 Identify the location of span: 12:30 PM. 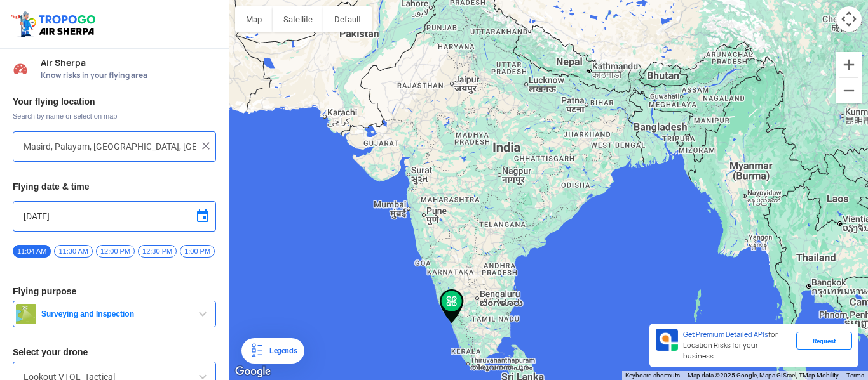
(157, 251).